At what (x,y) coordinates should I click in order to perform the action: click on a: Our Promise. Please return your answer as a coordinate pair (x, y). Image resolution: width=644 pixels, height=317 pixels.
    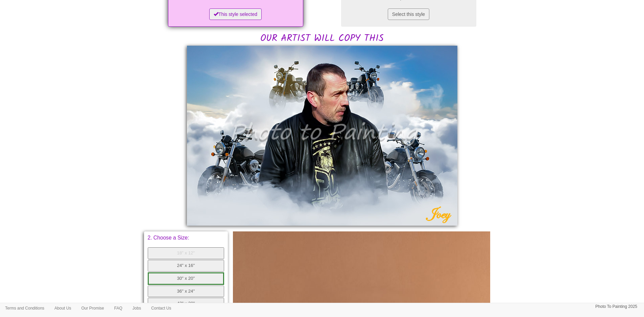
    Looking at the image, I should click on (93, 308).